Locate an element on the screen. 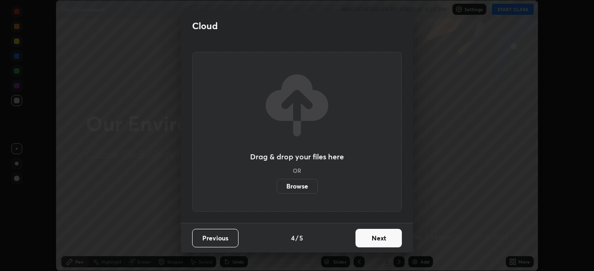 The width and height of the screenshot is (594, 271). h3: Drag & drop your files here is located at coordinates (297, 157).